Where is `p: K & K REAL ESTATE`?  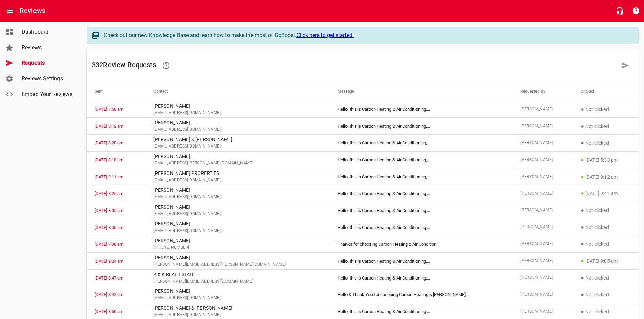
p: K & K REAL ESTATE is located at coordinates (238, 274).